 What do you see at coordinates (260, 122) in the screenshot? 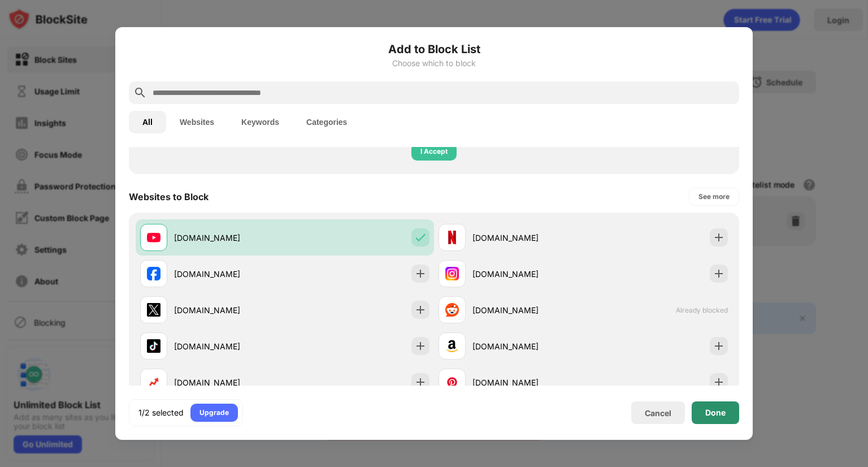
I see `button: Keywords` at bounding box center [260, 122].